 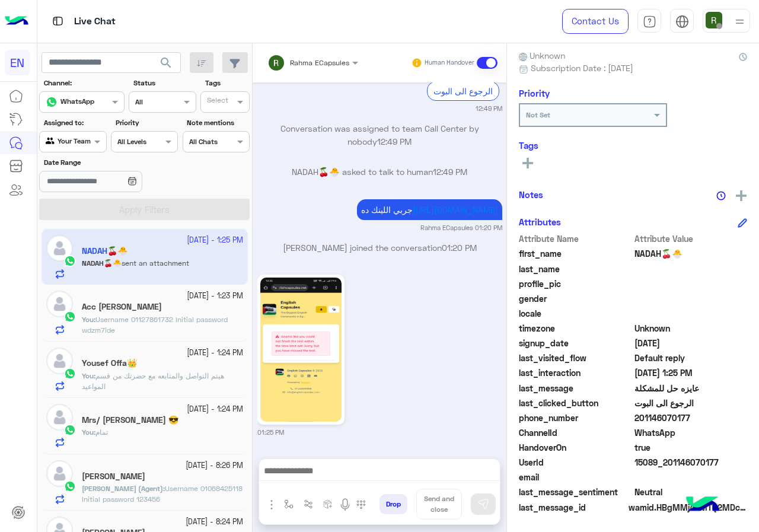 What do you see at coordinates (691, 402) in the screenshot?
I see `span: الرجوع الى البوت` at bounding box center [691, 402].